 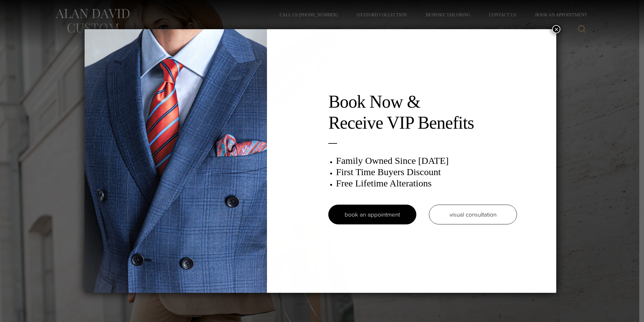 What do you see at coordinates (427, 183) in the screenshot?
I see `h3: Free Lifetime Alterations` at bounding box center [427, 183].